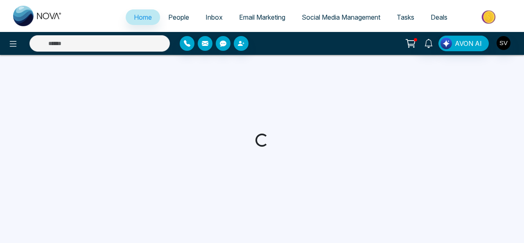 The image size is (524, 243). What do you see at coordinates (447, 43) in the screenshot?
I see `img: Lead Flow` at bounding box center [447, 43].